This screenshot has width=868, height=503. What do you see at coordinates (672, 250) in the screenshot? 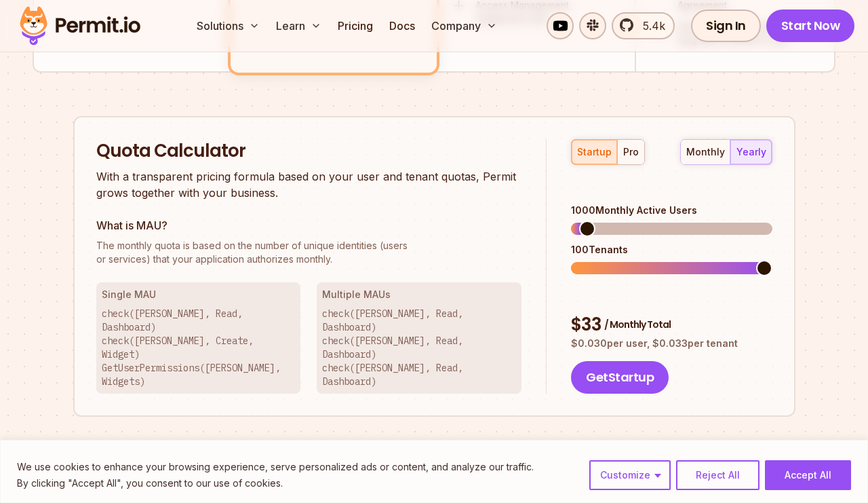
I see `div: 100 Tenants` at bounding box center [672, 250].